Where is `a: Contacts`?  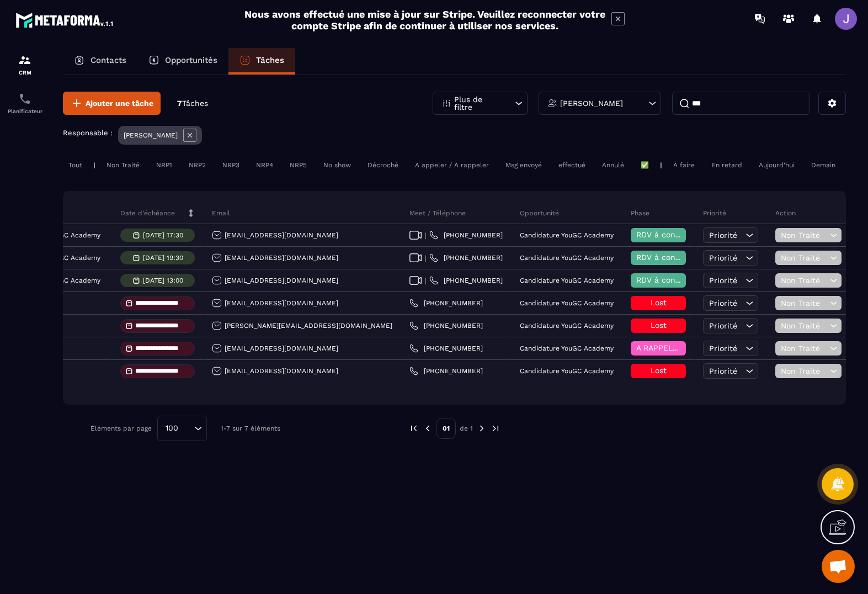 a: Contacts is located at coordinates (100, 61).